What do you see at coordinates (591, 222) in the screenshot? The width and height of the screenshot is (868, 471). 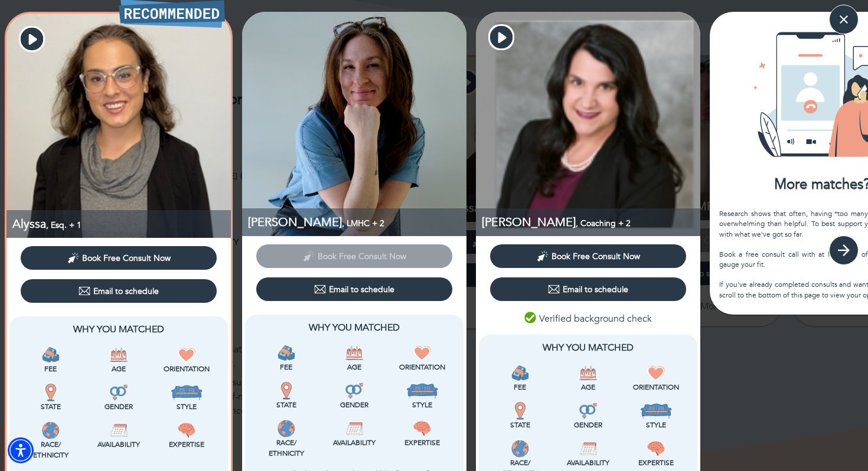 I see `p: Coaching, Hypnotherapist, Integrative Practitioner` at bounding box center [591, 222].